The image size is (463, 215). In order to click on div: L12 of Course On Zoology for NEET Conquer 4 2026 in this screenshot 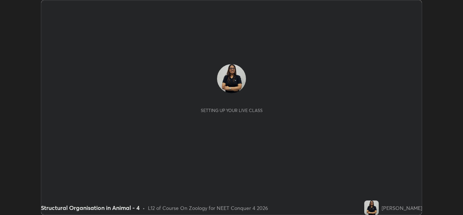, I will do `click(208, 207)`.